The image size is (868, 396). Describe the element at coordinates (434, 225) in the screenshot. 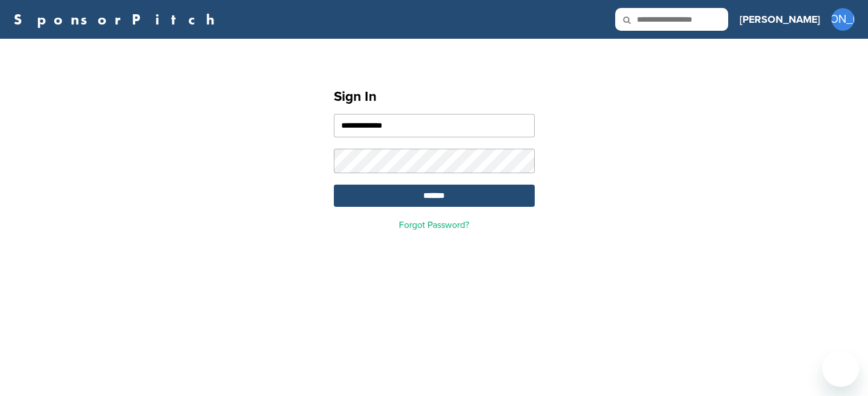

I see `a: Forgot Password?` at that location.